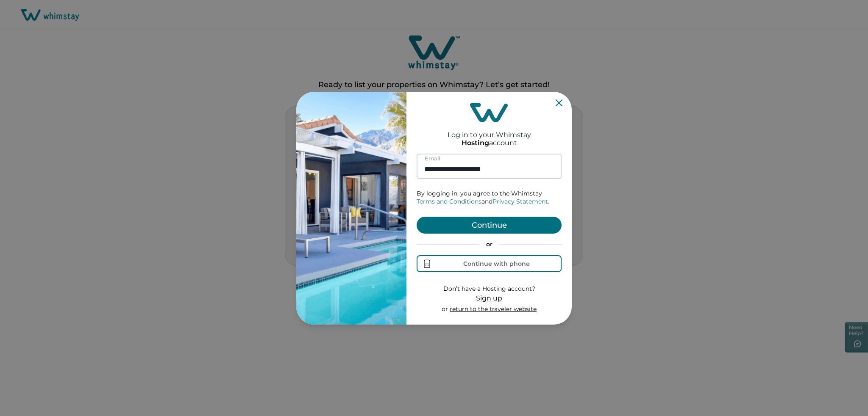 The image size is (868, 416). What do you see at coordinates (489, 198) in the screenshot?
I see `p: By logging in, you agree to the Whimstay and` at bounding box center [489, 198].